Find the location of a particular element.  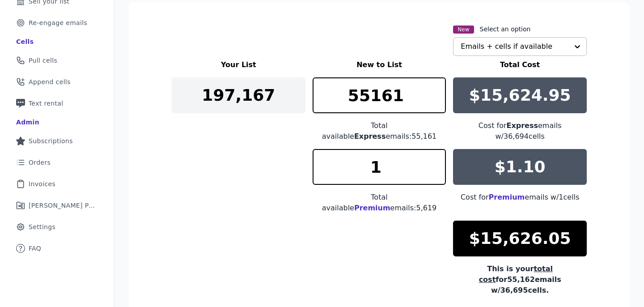

div: Admin is located at coordinates (28, 122).